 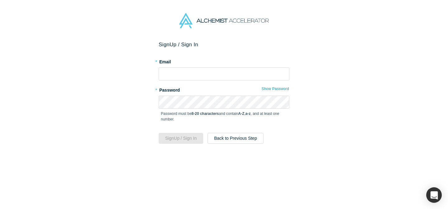 I want to click on h2: Sign Up / Sign In, so click(x=224, y=44).